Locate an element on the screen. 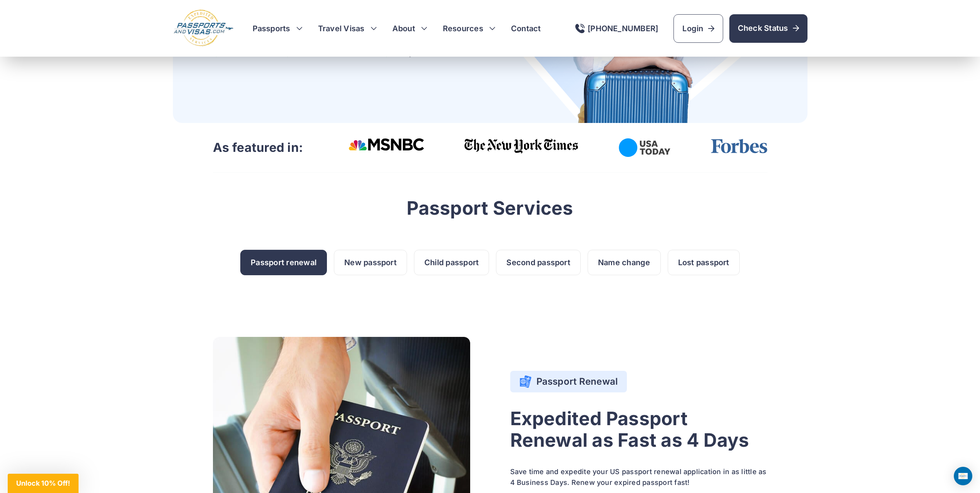 The height and width of the screenshot is (493, 980). a: Check Status is located at coordinates (768, 29).